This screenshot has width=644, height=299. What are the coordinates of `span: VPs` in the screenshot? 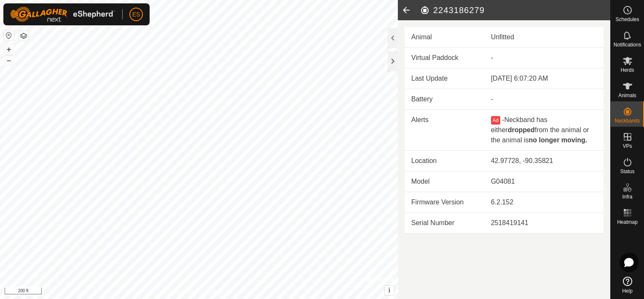 It's located at (627, 146).